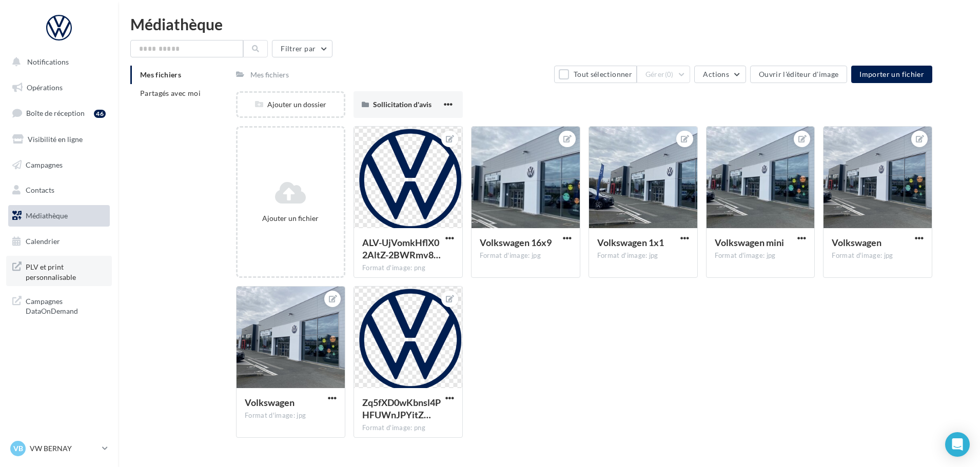 This screenshot has width=980, height=467. I want to click on span: Actions, so click(716, 74).